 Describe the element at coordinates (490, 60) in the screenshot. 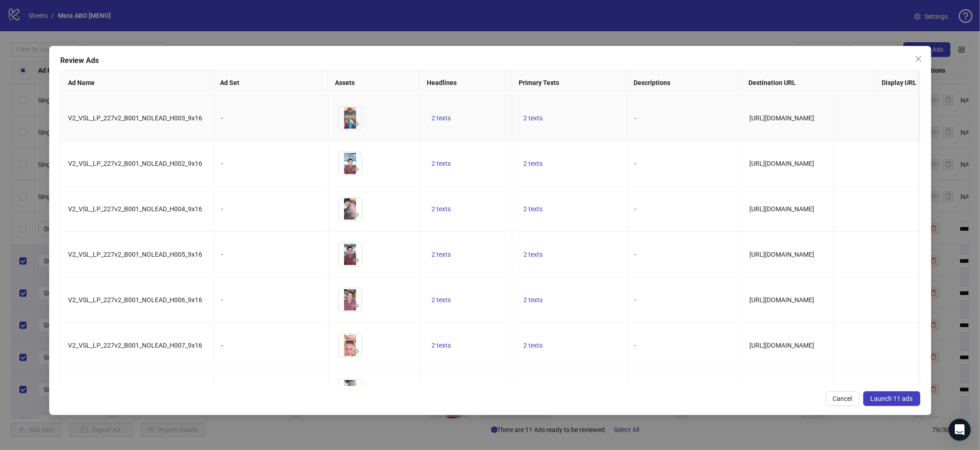

I see `div: Review Ads` at that location.